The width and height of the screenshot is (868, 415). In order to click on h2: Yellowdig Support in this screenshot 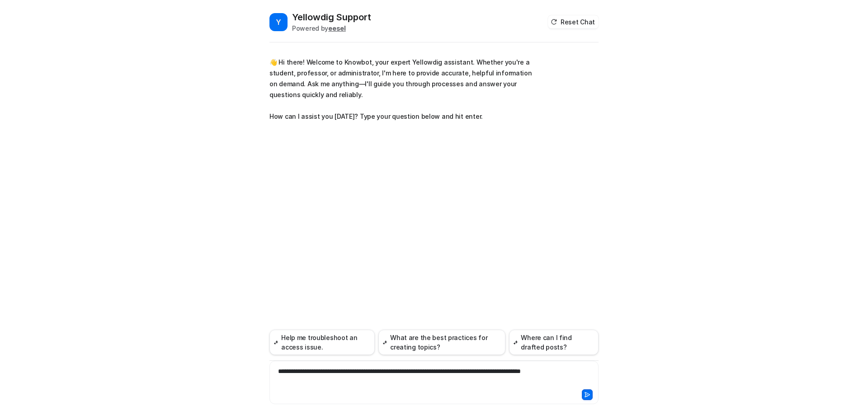, I will do `click(331, 17)`.